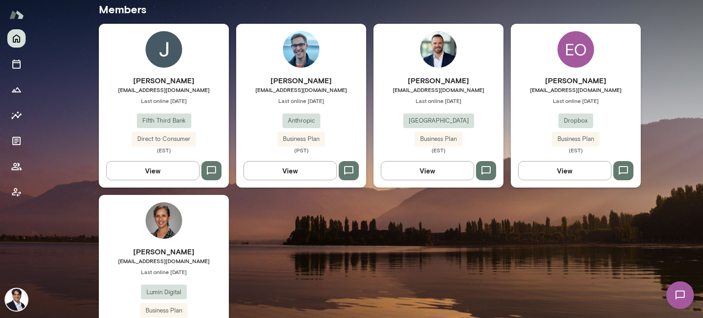 The image size is (703, 318). What do you see at coordinates (16, 15) in the screenshot?
I see `img: Mento` at bounding box center [16, 15].